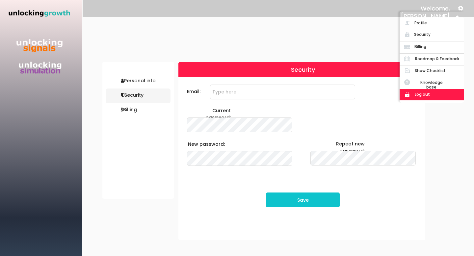 The image size is (474, 256). I want to click on div: Knowledge base, so click(431, 85).